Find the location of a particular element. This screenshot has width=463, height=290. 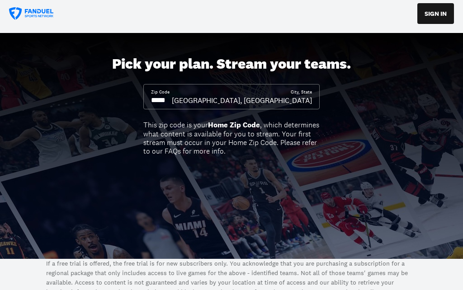

b: Home Zip Code is located at coordinates (234, 125).